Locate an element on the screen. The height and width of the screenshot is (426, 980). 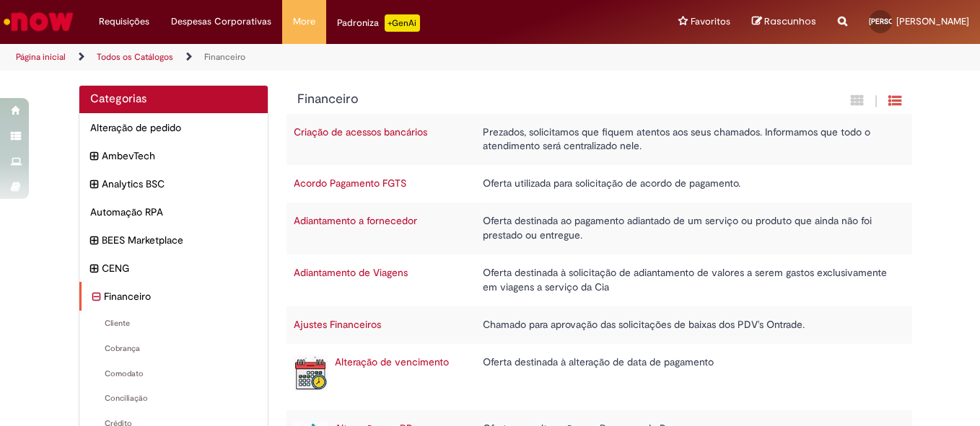
i: recolher categoria Financeiro is located at coordinates (96, 297).